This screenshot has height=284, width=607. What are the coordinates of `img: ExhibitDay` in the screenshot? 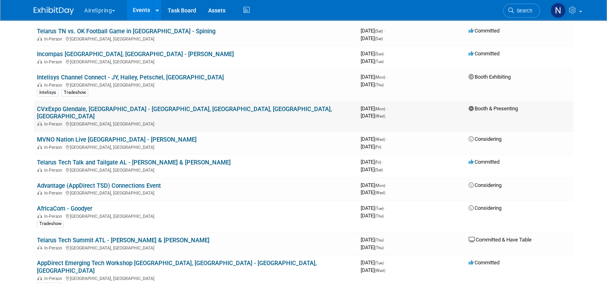 It's located at (54, 11).